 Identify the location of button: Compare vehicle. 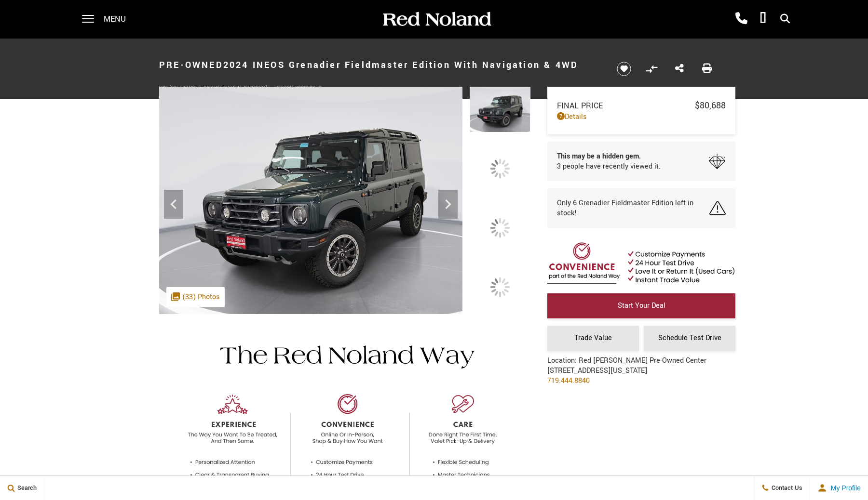
(651, 69).